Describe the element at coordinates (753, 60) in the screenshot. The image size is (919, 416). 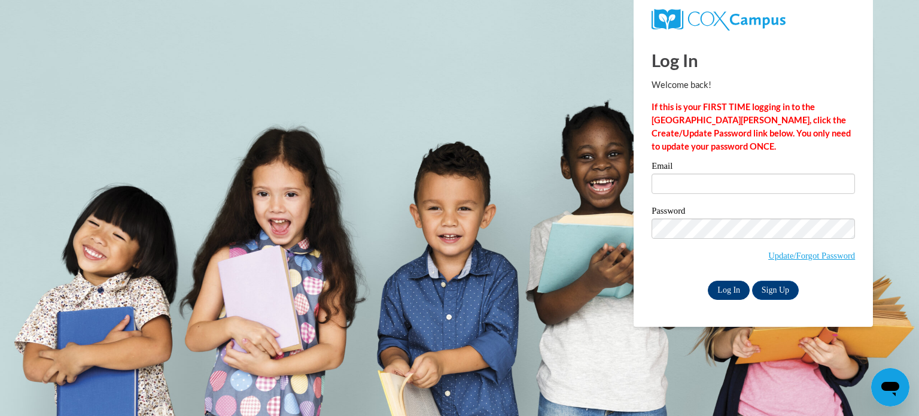
I see `h1: Log In` at that location.